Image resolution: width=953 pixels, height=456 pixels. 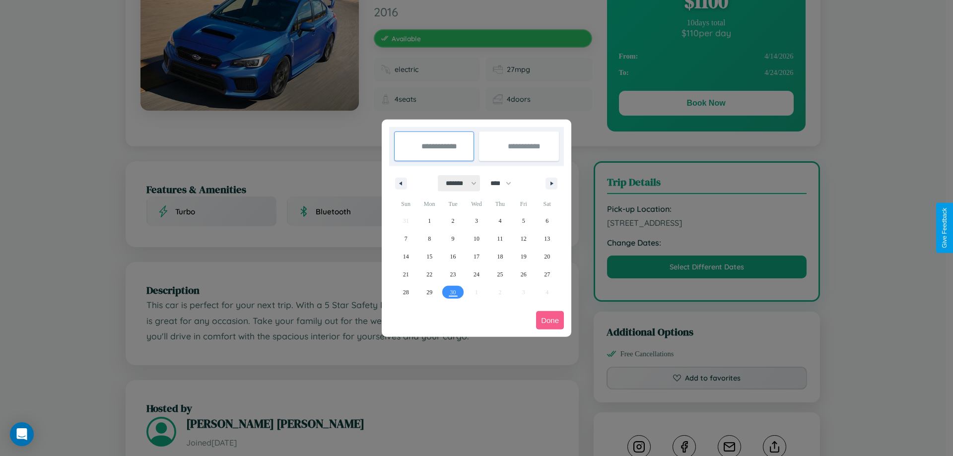 What do you see at coordinates (453, 239) in the screenshot?
I see `button: 9` at bounding box center [453, 239].